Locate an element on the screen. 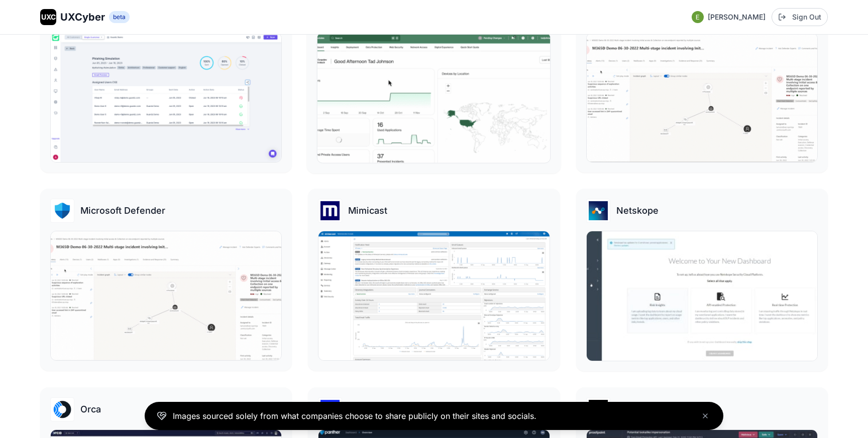  span: UXCyber is located at coordinates (82, 17).